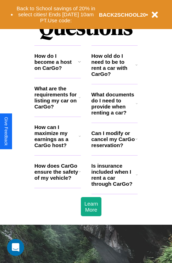  Describe the element at coordinates (113, 174) in the screenshot. I see `h3: Is insurance included when I rent a car through CarGo?` at that location.